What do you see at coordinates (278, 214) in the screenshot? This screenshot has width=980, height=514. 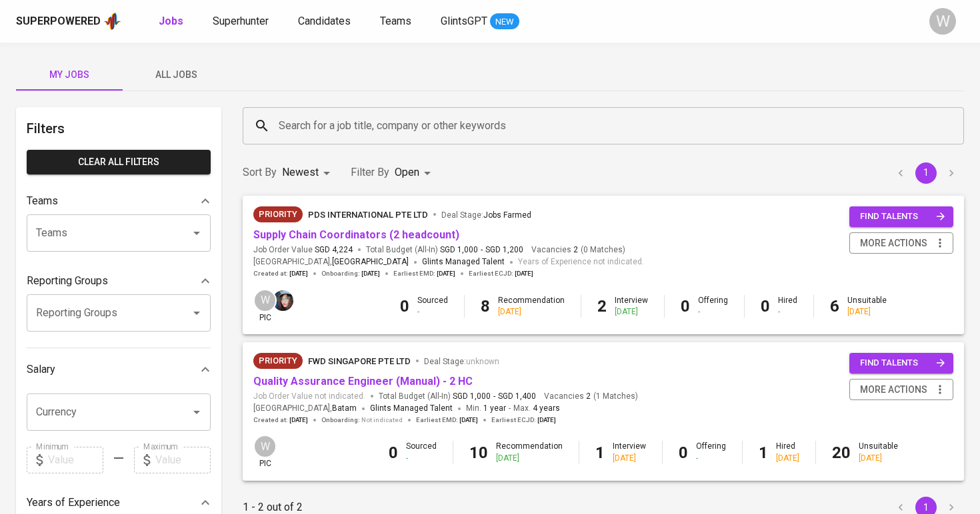 I see `span: Priority` at bounding box center [278, 214].